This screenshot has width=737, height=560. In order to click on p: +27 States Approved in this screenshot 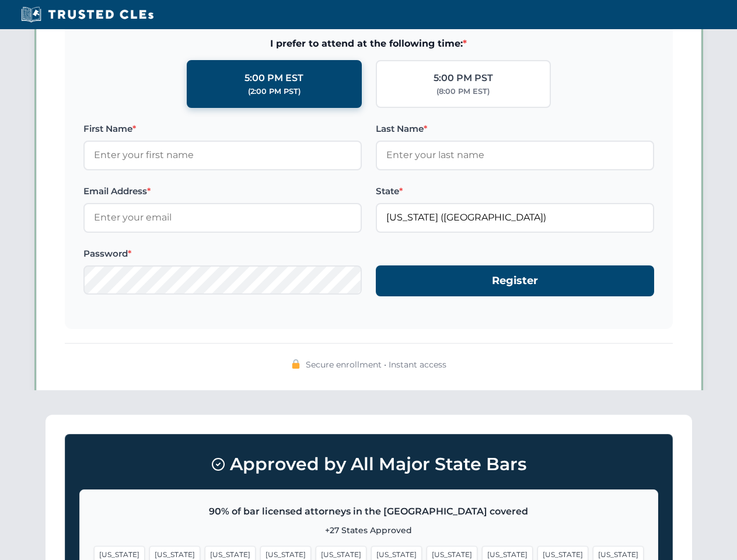, I will do `click(368, 531)`.